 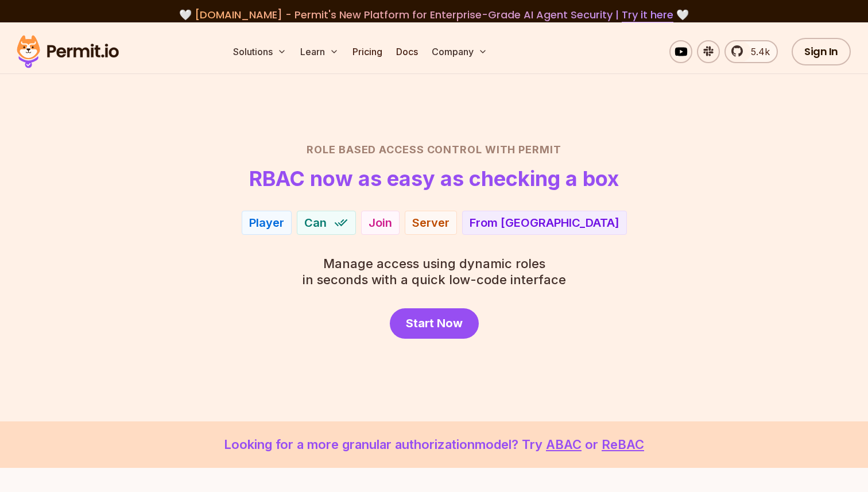 I want to click on a: Start Now, so click(x=434, y=323).